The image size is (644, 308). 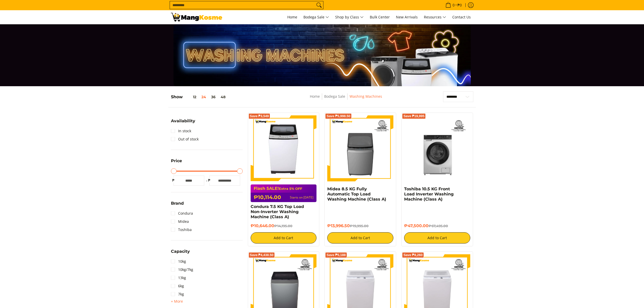 What do you see at coordinates (283, 226) in the screenshot?
I see `del: ₱14,195.00` at bounding box center [283, 226].